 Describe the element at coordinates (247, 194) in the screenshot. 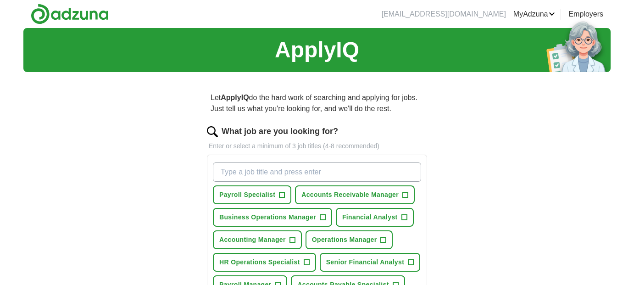

I see `span: Payroll Specialist` at that location.